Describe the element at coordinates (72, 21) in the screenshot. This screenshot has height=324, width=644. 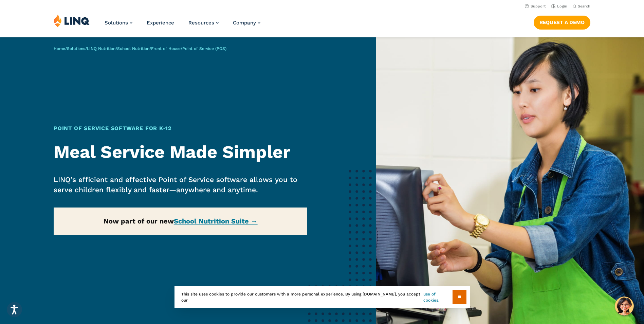
I see `img: LINQ | K‑12 Software` at that location.